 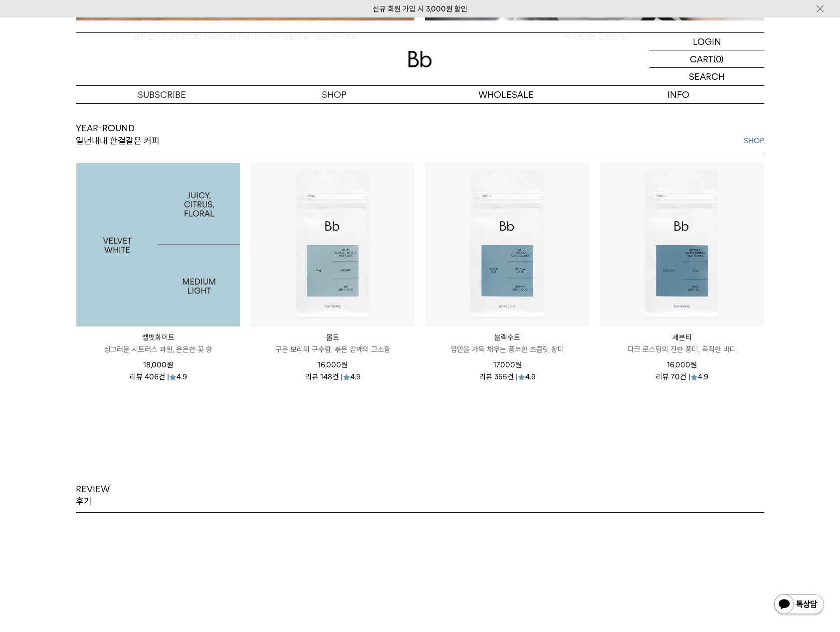 I want to click on p: (0), so click(x=719, y=59).